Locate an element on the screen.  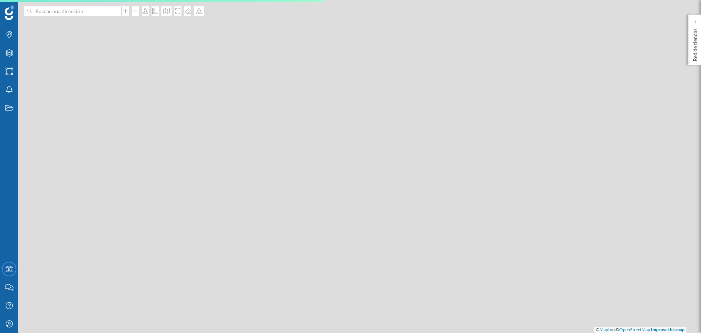
a: OpenStreetMap is located at coordinates (635, 329).